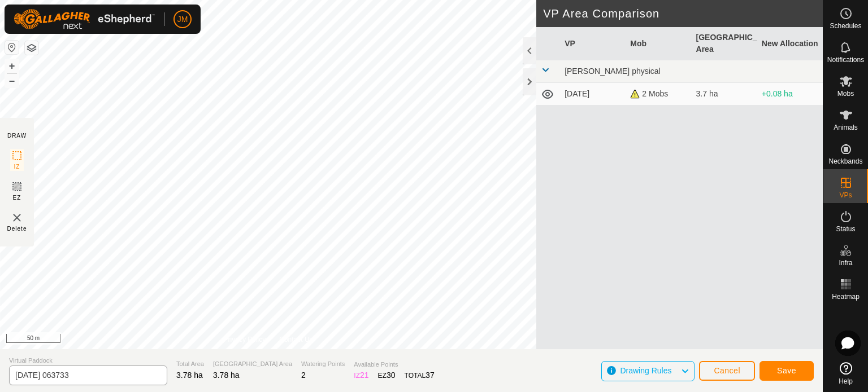 The height and width of the screenshot is (392, 868). I want to click on div: 2 Mobs, so click(658, 94).